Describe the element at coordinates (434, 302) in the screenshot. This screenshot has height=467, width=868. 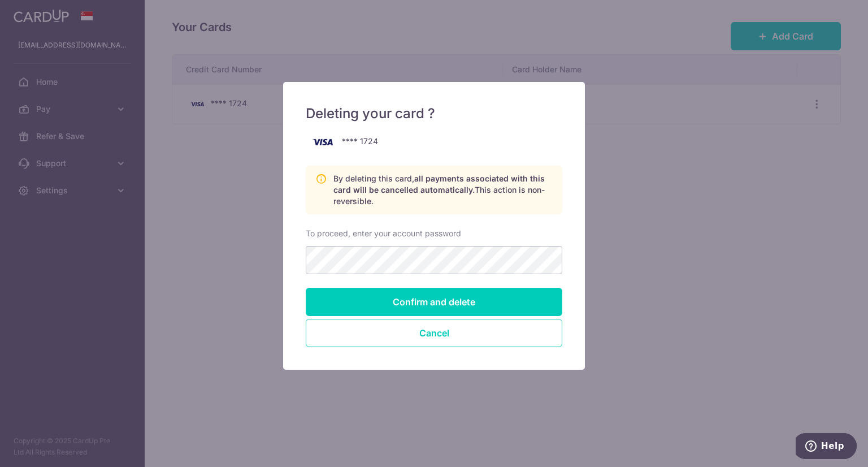
I see `input: Confirm and delete` at that location.